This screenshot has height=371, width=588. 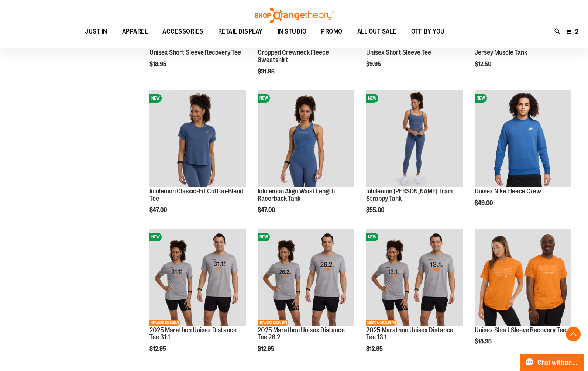 What do you see at coordinates (501, 52) in the screenshot?
I see `a: Jersey Muscle Tank` at bounding box center [501, 52].